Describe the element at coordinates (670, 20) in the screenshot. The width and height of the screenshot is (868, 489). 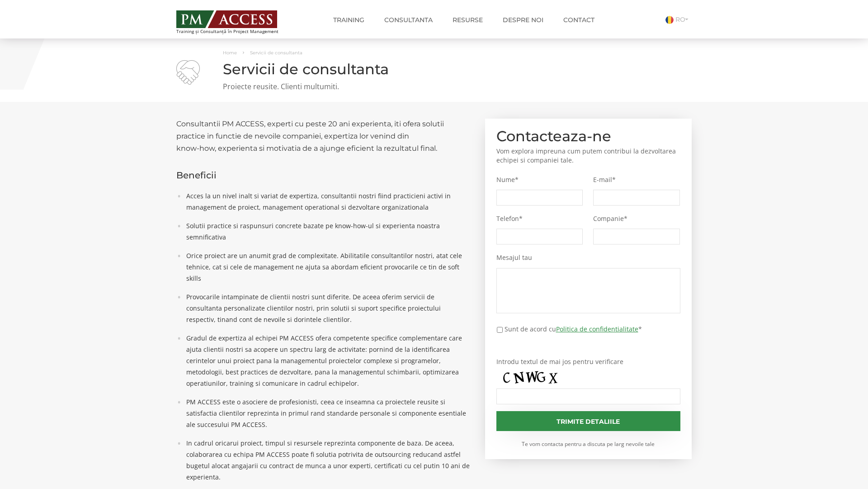
I see `img: Romana` at that location.